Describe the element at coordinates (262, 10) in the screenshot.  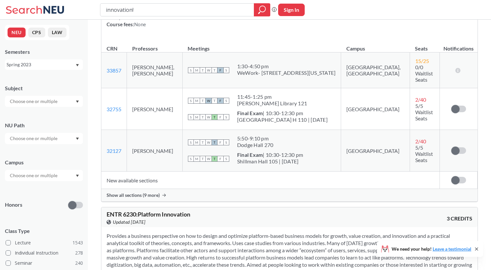
I see `div: magnifying glass` at that location.